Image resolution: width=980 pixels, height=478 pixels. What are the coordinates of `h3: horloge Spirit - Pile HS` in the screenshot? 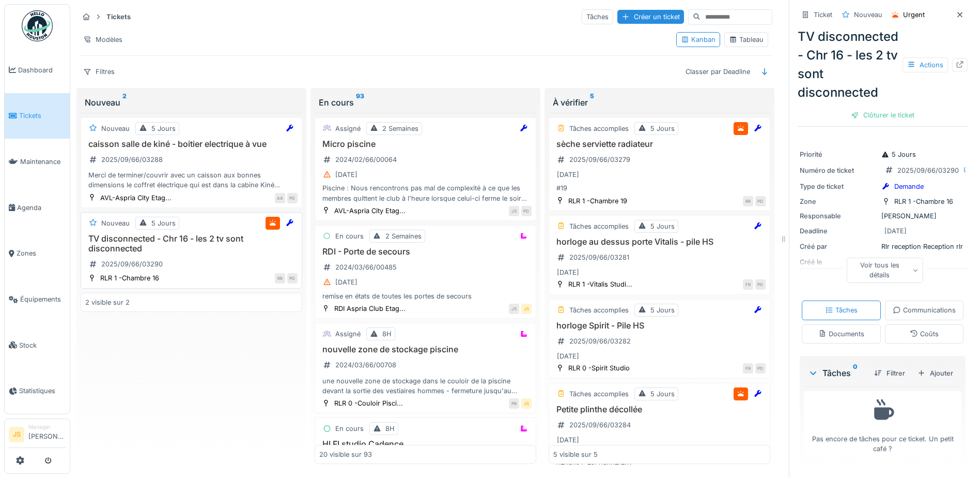 It's located at (659, 325).